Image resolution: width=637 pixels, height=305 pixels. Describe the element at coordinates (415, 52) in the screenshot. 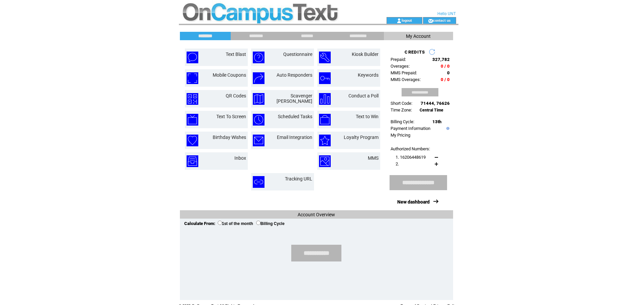

I see `span: CREDITS` at that location.